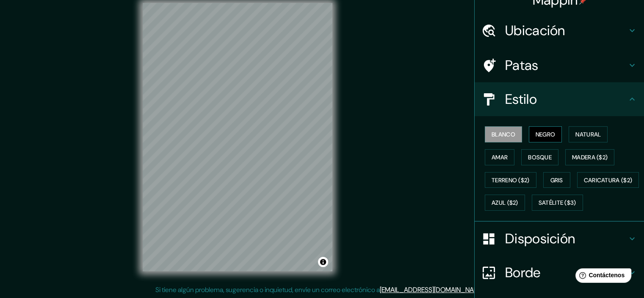 The width and height of the screenshot is (644, 298). I want to click on button: Satélite ($3), so click(557, 202).